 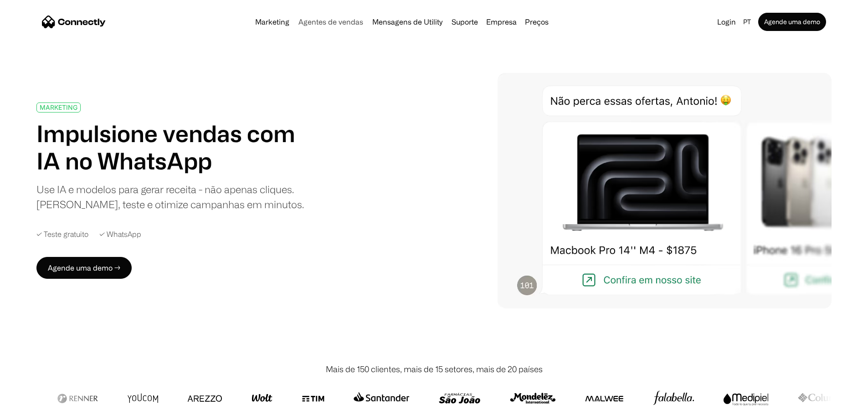 What do you see at coordinates (37, 406) in the screenshot?
I see `ul: Language list` at bounding box center [37, 406].